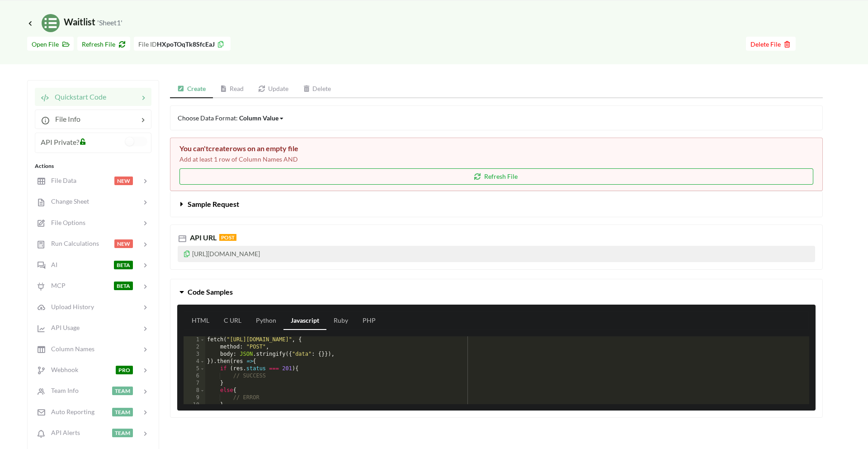 The height and width of the screenshot is (449, 868). Describe the element at coordinates (148, 44) in the screenshot. I see `span: File ID` at that location.